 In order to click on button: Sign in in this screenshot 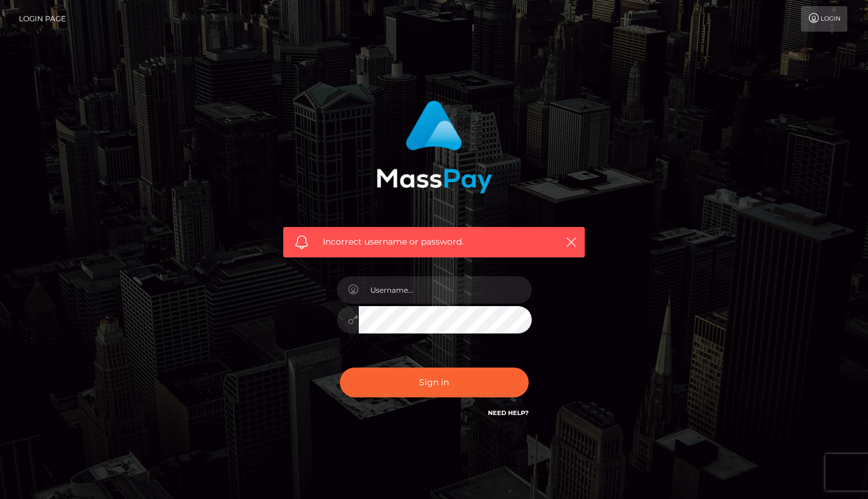, I will do `click(434, 382)`.